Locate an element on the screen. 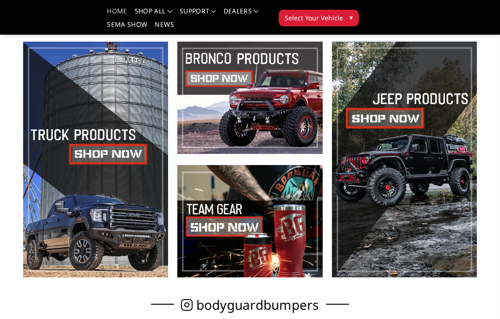 The image size is (500, 319). a: SEMA Show is located at coordinates (127, 28).